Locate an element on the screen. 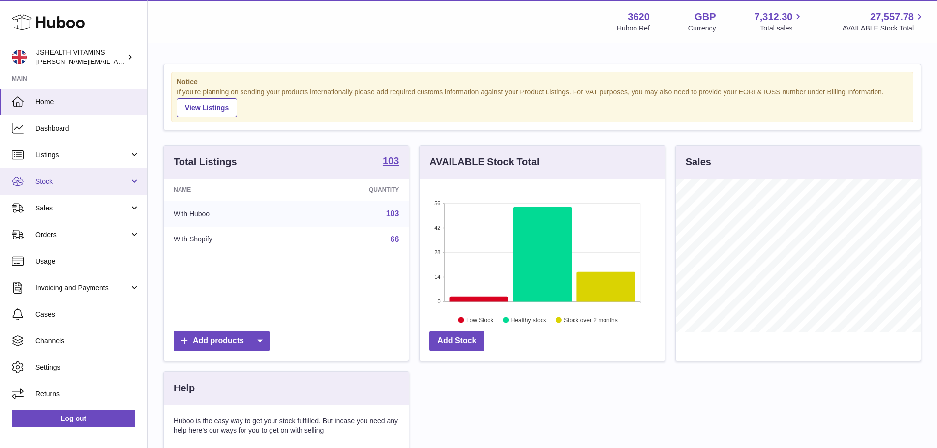 Image resolution: width=937 pixels, height=448 pixels. img: francesca@jshealthvitamins.com is located at coordinates (19, 57).